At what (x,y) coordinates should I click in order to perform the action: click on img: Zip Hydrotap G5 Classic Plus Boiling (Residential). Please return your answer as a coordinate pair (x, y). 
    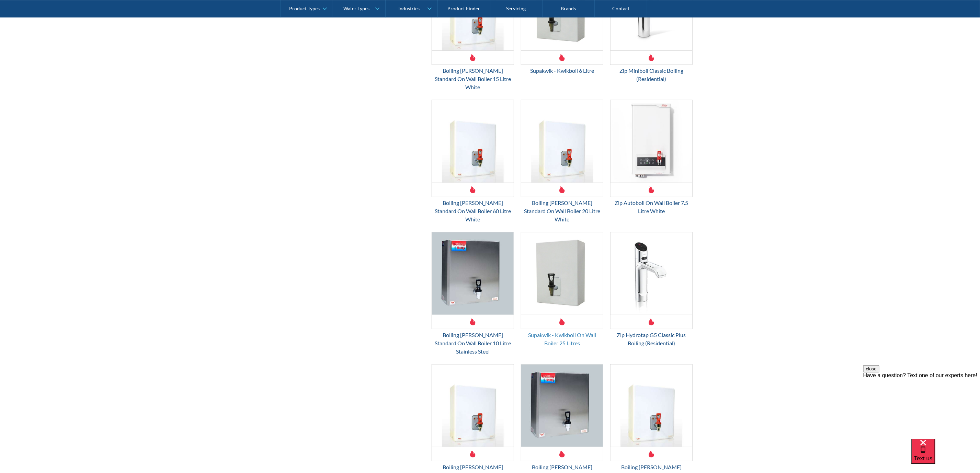
    Looking at the image, I should click on (651, 273).